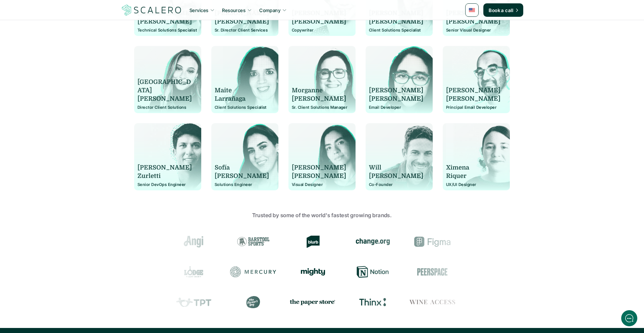 Image resolution: width=644 pixels, height=333 pixels. I want to click on p: Technical Solutions Specialist, so click(167, 30).